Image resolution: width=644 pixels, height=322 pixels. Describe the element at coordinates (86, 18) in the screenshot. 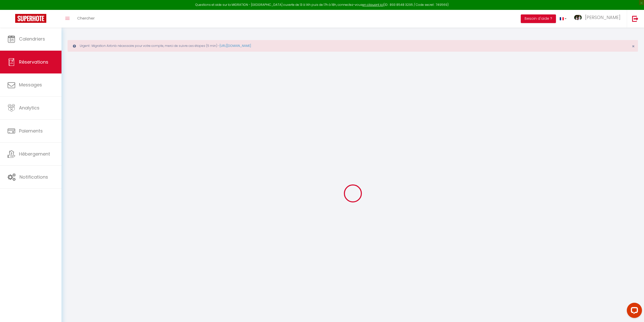

I see `span: Chercher` at that location.